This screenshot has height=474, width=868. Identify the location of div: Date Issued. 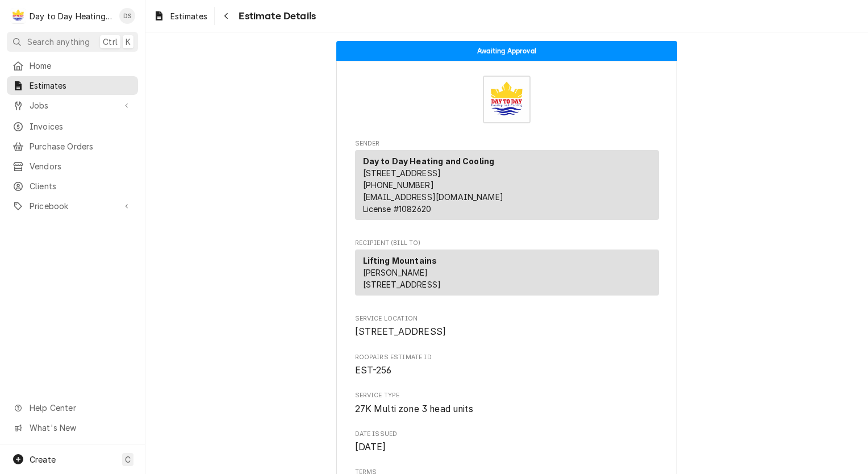
(506, 442).